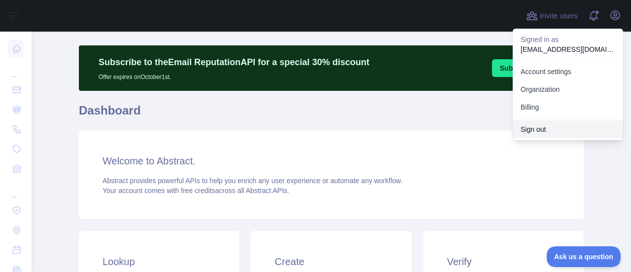  Describe the element at coordinates (331, 161) in the screenshot. I see `h3: Welcome to Abstract.` at that location.